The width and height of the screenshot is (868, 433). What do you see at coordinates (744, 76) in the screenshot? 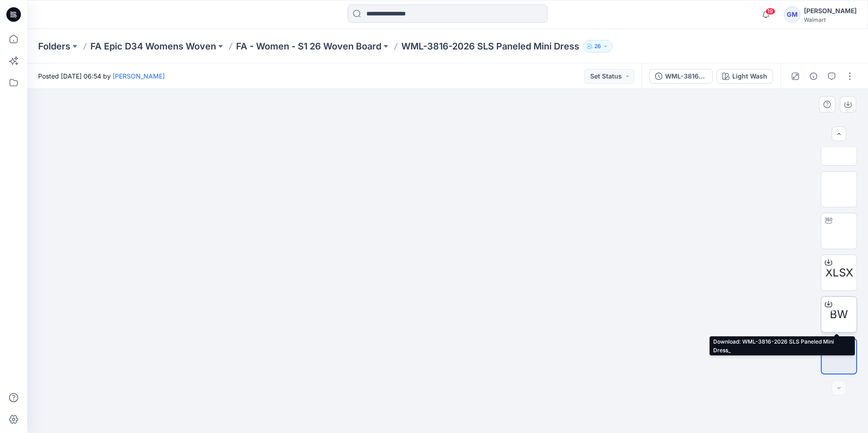
I see `button: Light Wash` at bounding box center [744, 76].